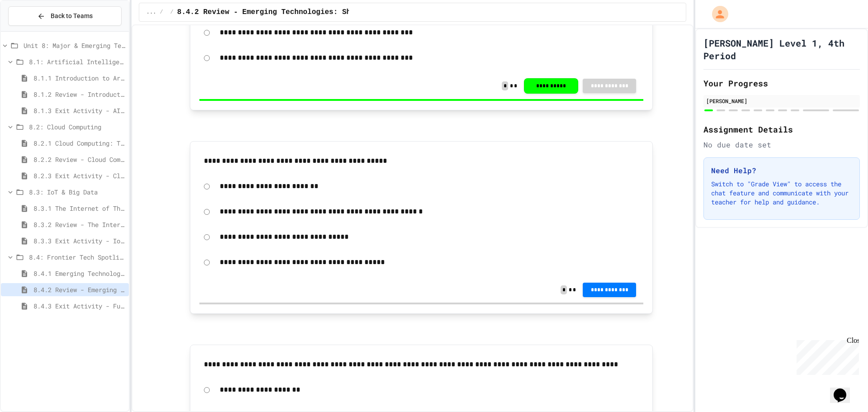 This screenshot has width=868, height=412. Describe the element at coordinates (79, 78) in the screenshot. I see `span: 8.1.1 Introduction to Artificial Intelligence` at that location.